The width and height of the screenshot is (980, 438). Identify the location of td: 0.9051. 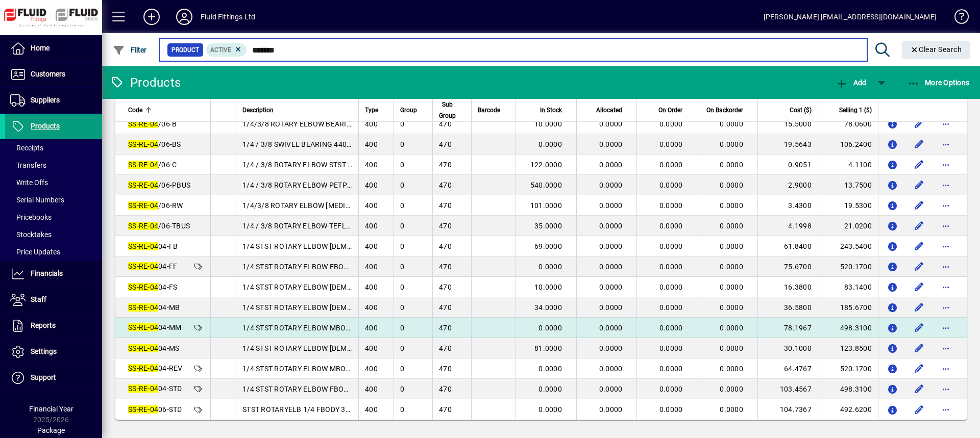
(788, 165).